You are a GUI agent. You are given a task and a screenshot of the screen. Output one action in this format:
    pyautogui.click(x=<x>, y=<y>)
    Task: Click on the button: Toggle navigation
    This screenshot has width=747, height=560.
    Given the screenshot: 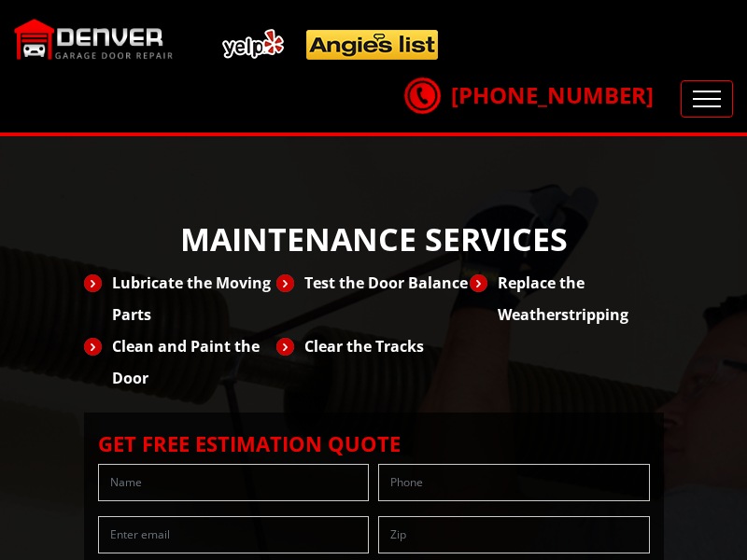 What is the action you would take?
    pyautogui.click(x=707, y=99)
    